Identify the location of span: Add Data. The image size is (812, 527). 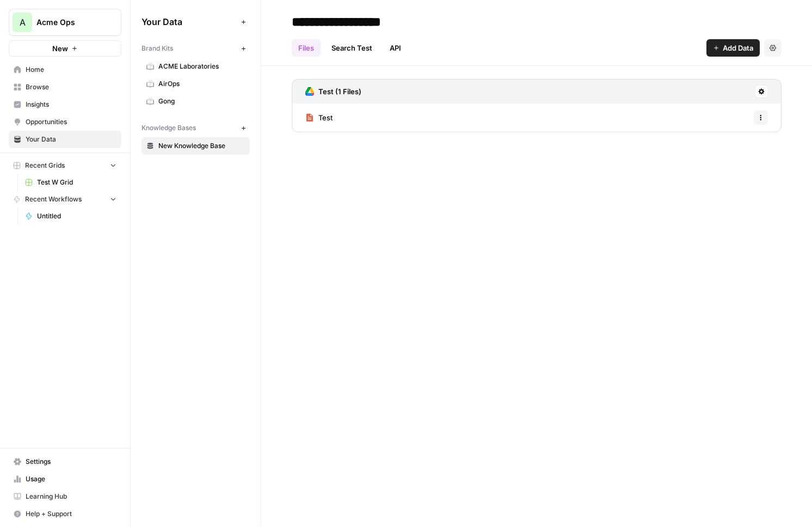
(738, 48).